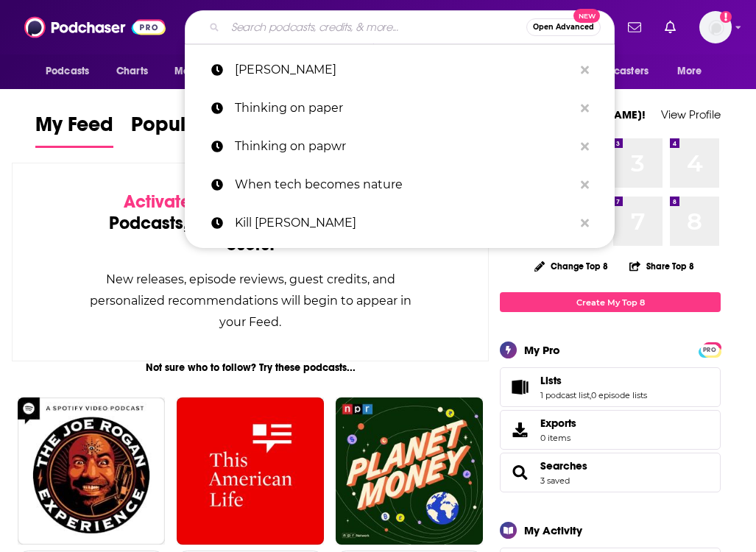 The image size is (756, 552). I want to click on input: Search podcasts, credits, & more..., so click(375, 27).